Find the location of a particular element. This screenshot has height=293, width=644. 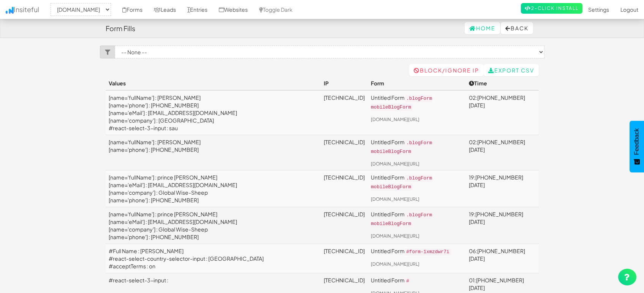

th: Values is located at coordinates (213, 83).